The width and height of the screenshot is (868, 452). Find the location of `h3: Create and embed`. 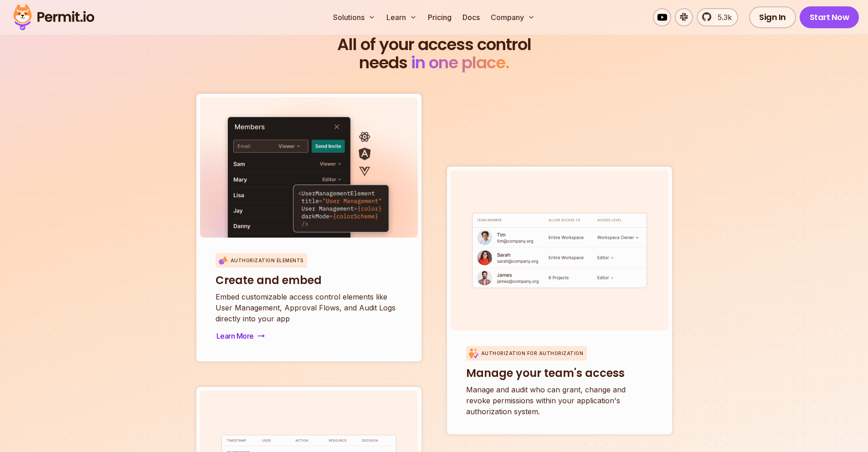

h3: Create and embed is located at coordinates (309, 281).